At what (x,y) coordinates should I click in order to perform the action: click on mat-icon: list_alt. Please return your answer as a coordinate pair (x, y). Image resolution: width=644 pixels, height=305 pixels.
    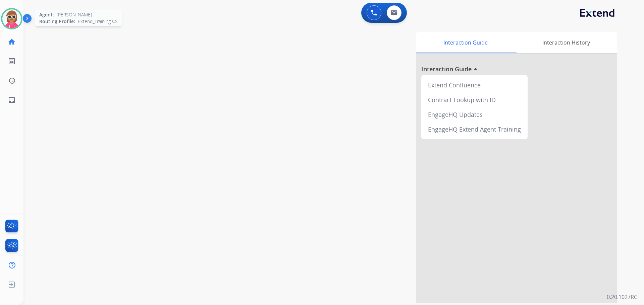
    Looking at the image, I should click on (12, 61).